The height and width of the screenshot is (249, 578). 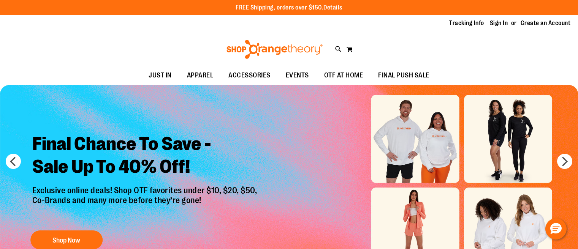 What do you see at coordinates (249, 75) in the screenshot?
I see `span: ACCESSORIES` at bounding box center [249, 75].